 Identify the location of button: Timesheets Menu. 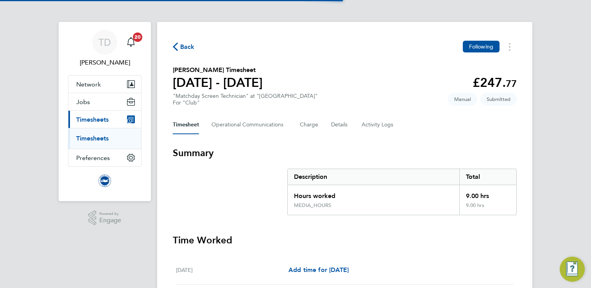
(510, 47).